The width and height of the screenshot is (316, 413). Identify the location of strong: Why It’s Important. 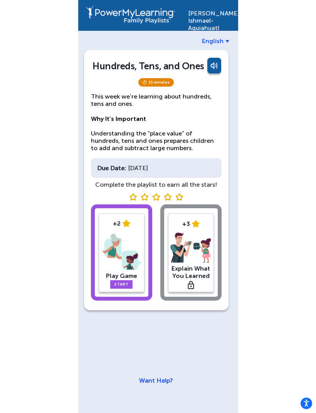
(118, 119).